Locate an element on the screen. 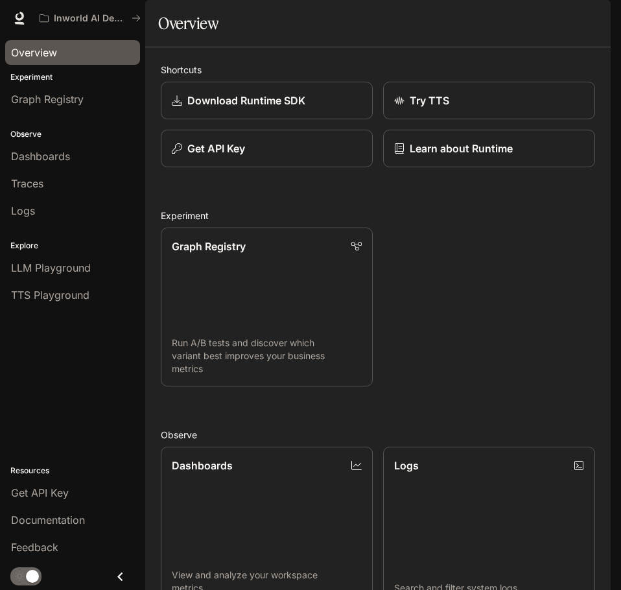  h2: Observe is located at coordinates (378, 434).